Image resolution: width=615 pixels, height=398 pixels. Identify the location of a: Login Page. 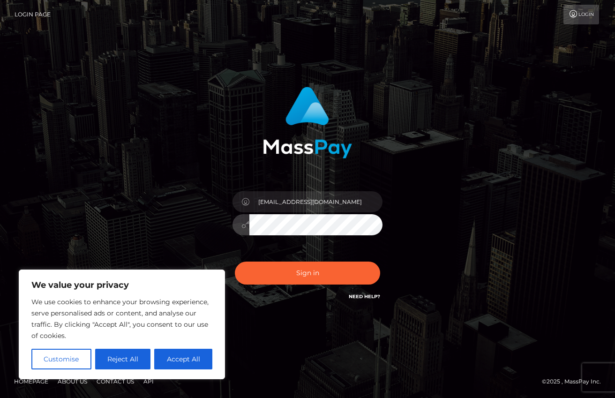
(32, 15).